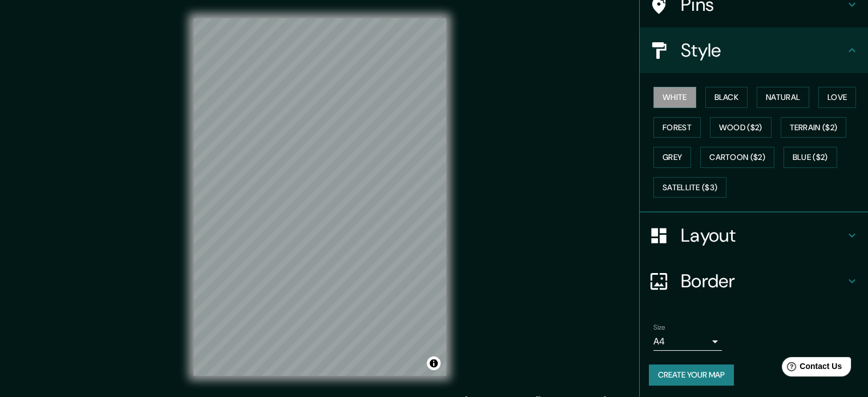  I want to click on button: Blue ($2), so click(811, 157).